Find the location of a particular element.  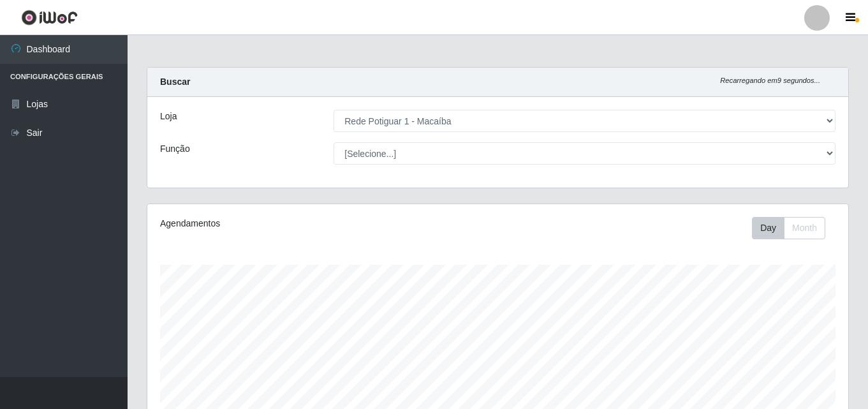

div: Agendamentos is located at coordinates (295, 224).